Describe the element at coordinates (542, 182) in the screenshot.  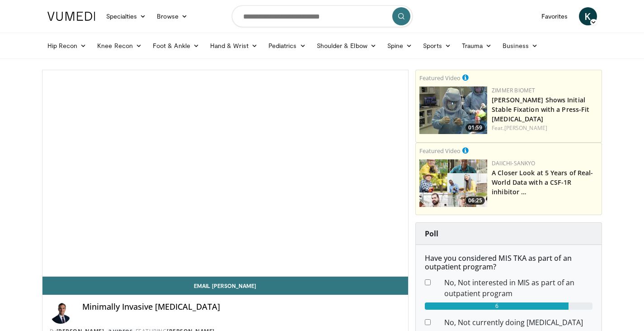
I see `a: A Closer Look at 5 Years of Real-World Data with a CSF-1R inhibitor …` at that location.